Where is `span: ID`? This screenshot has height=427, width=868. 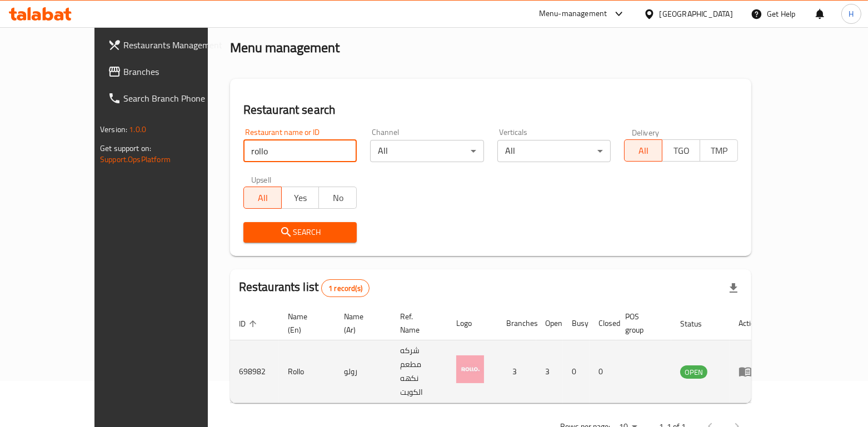
span: ID is located at coordinates (249, 324).